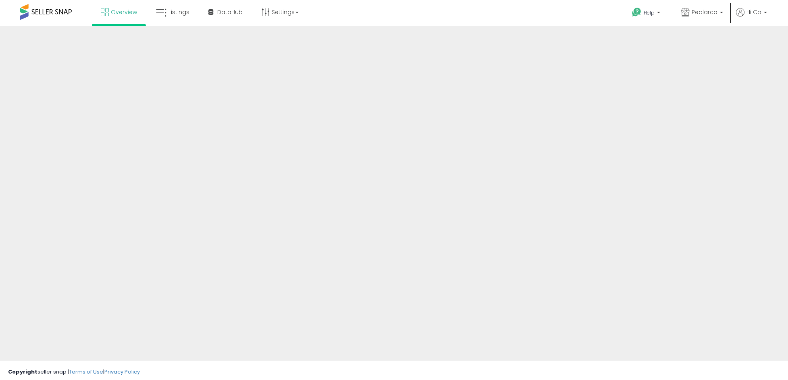 This screenshot has height=380, width=788. Describe the element at coordinates (636, 12) in the screenshot. I see `i: Get Help` at that location.